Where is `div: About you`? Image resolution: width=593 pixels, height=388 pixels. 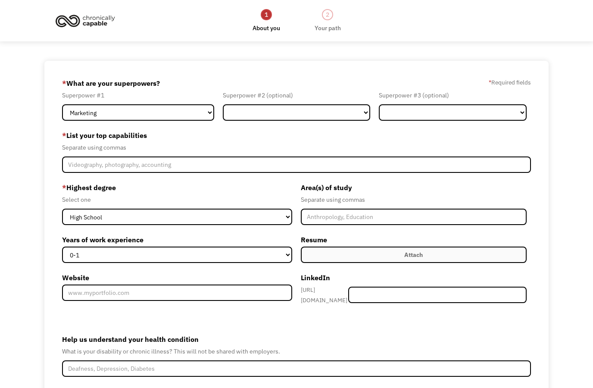
div: About you is located at coordinates (266, 28).